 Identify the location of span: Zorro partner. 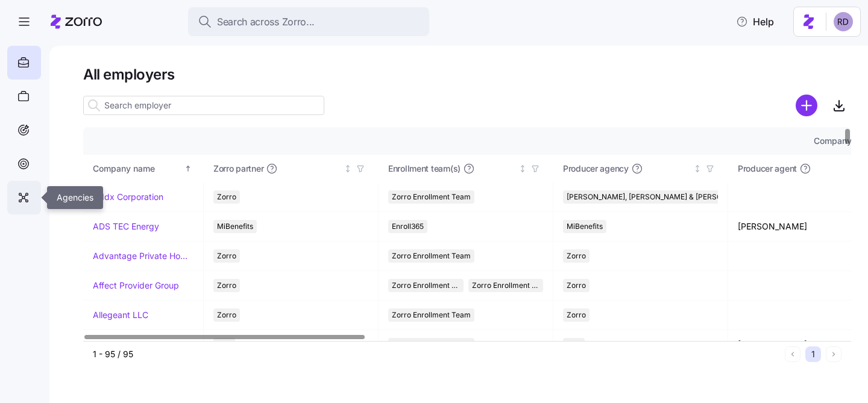
(238, 169).